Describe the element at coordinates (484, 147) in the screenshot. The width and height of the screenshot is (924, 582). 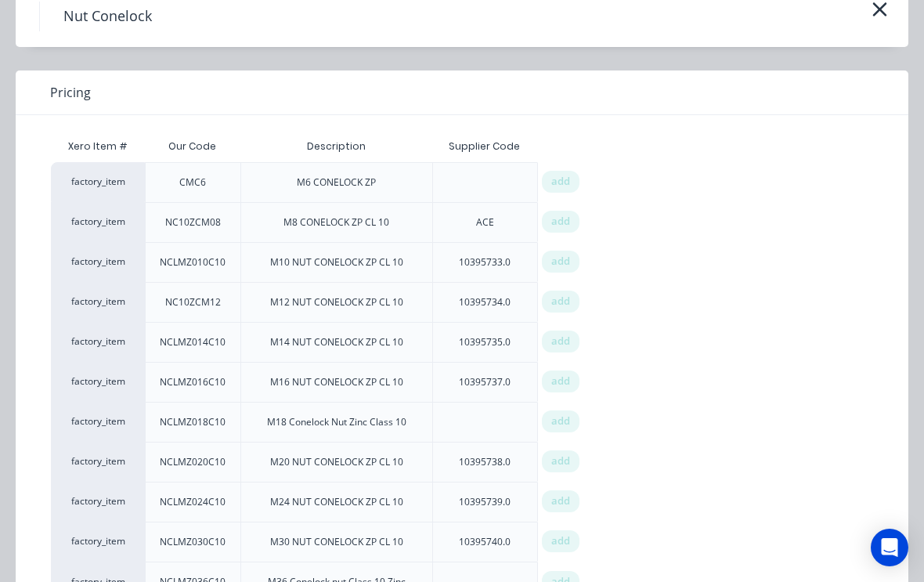
I see `div: Supplier Code` at that location.